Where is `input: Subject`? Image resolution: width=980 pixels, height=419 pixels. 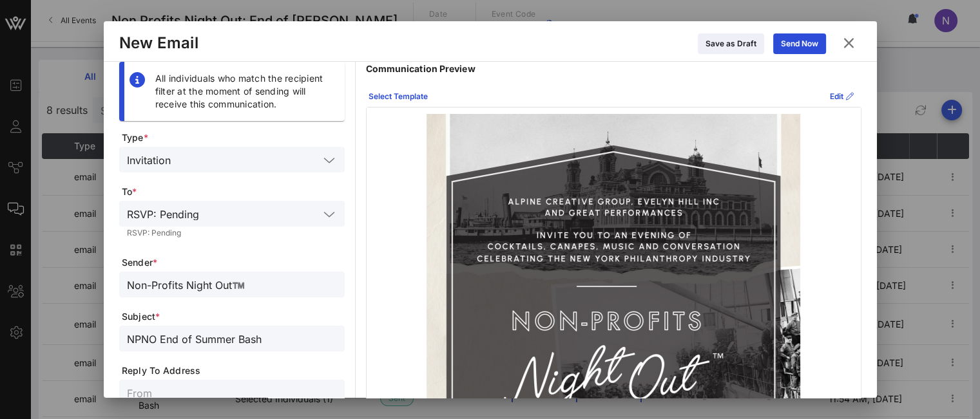
input: Subject is located at coordinates (231, 339).